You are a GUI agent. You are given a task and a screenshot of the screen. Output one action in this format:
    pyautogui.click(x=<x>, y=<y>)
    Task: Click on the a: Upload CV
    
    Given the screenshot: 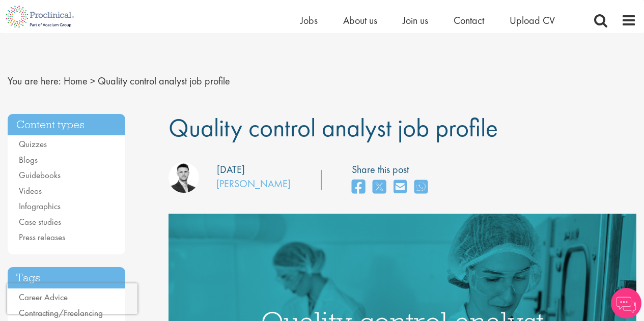 What is the action you would take?
    pyautogui.click(x=532, y=20)
    